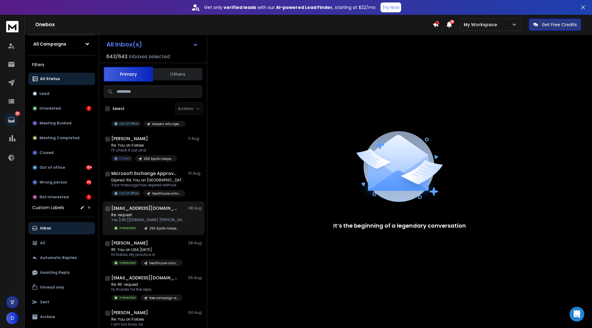 The height and width of the screenshot is (328, 592). Describe the element at coordinates (53, 182) in the screenshot. I see `p: Wrong person` at that location.